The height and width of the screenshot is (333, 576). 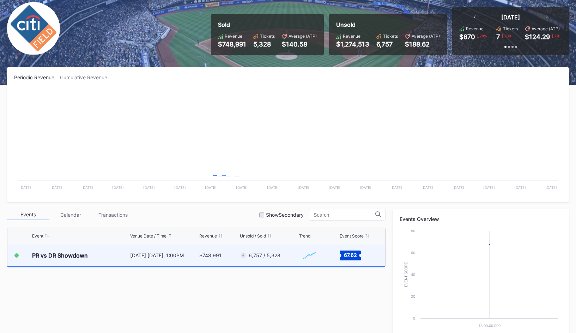 I want to click on div: Trend, so click(x=305, y=236).